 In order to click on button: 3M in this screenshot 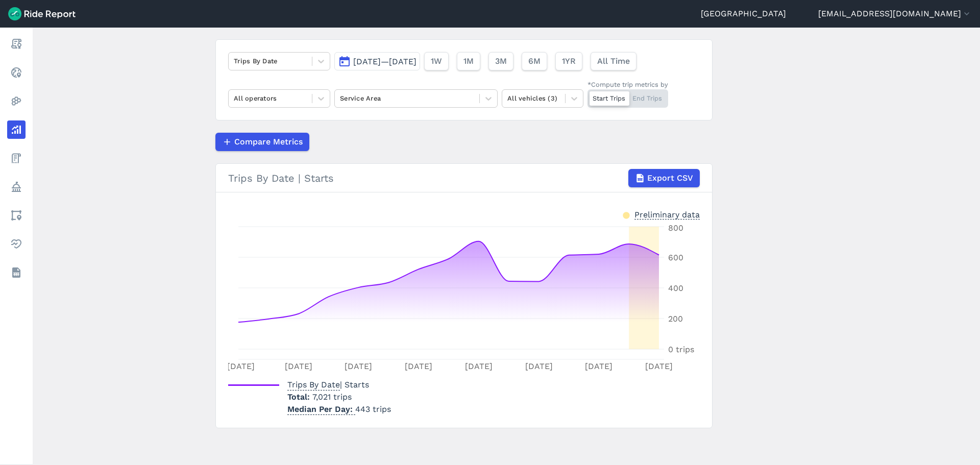, I will do `click(501, 61)`.